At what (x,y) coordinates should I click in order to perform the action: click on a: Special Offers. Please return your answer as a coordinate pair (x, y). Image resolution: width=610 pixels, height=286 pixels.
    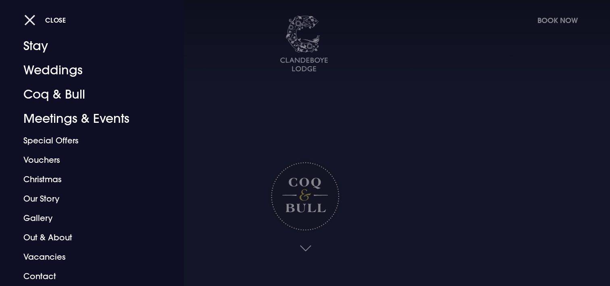
    Looking at the image, I should click on (87, 140).